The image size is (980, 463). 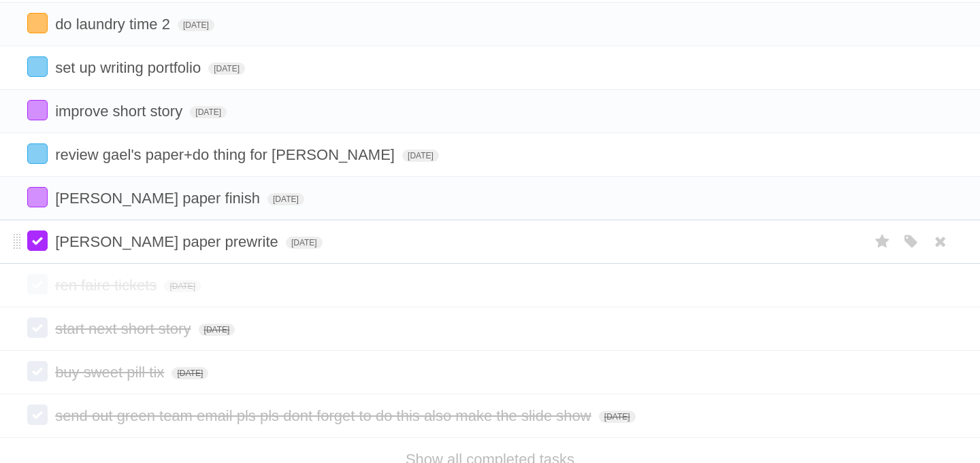 What do you see at coordinates (115, 24) in the screenshot?
I see `span: do laundry time 2` at bounding box center [115, 24].